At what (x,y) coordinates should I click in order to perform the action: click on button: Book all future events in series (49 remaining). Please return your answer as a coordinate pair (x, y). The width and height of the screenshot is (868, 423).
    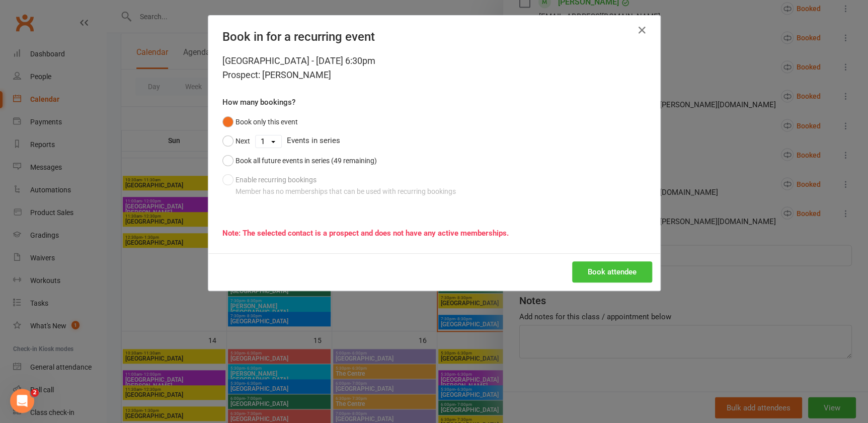
    Looking at the image, I should click on (299, 161).